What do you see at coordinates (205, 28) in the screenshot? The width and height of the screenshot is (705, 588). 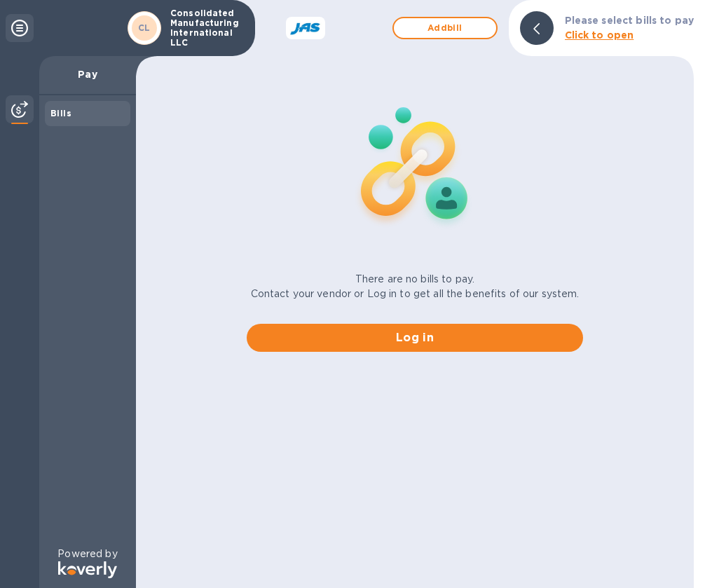 I see `p: Consolidated Manufacturing International LLC` at bounding box center [205, 28].